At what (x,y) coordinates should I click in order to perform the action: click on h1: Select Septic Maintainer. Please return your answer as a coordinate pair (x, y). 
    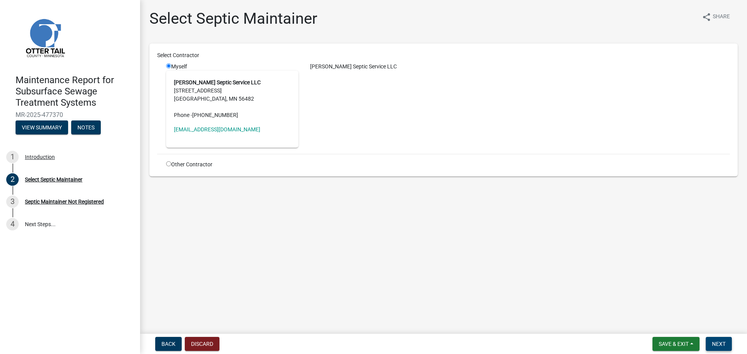
    Looking at the image, I should click on (233, 19).